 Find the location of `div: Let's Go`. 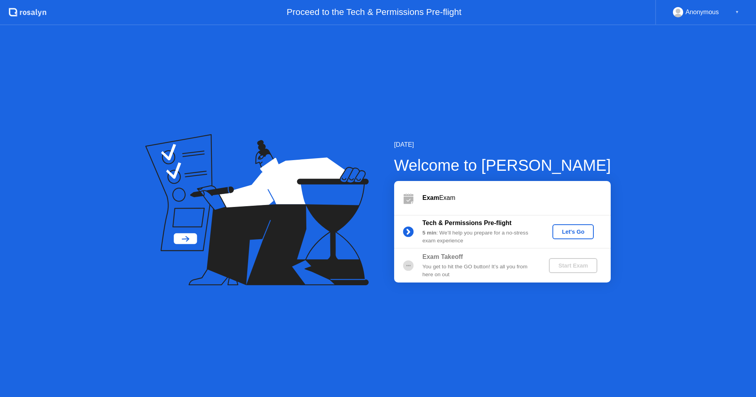

div: Let's Go is located at coordinates (573, 232).